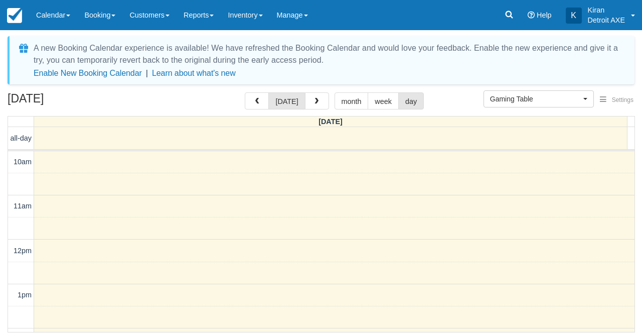 The width and height of the screenshot is (642, 334). Describe the element at coordinates (23, 206) in the screenshot. I see `span: 11am` at that location.